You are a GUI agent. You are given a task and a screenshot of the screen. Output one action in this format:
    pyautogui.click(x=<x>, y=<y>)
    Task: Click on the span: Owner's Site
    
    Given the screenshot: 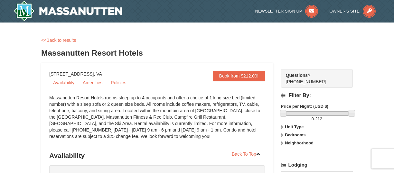 What is the action you would take?
    pyautogui.click(x=345, y=11)
    